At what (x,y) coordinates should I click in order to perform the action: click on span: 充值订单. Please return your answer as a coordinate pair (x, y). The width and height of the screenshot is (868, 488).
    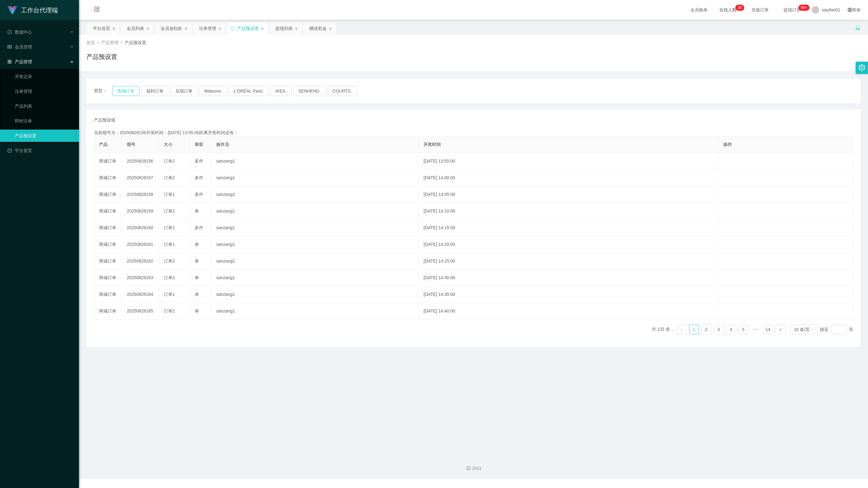
    Looking at the image, I should click on (760, 9).